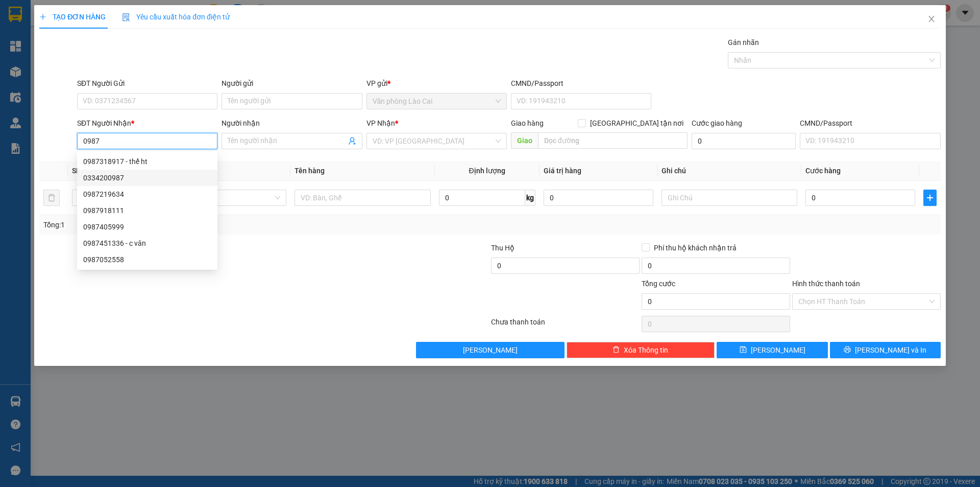  I want to click on th: Ghi chú, so click(729, 171).